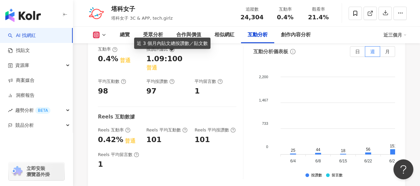  What do you see at coordinates (189, 35) in the screenshot?
I see `div: 合作與價值` at bounding box center [189, 35].